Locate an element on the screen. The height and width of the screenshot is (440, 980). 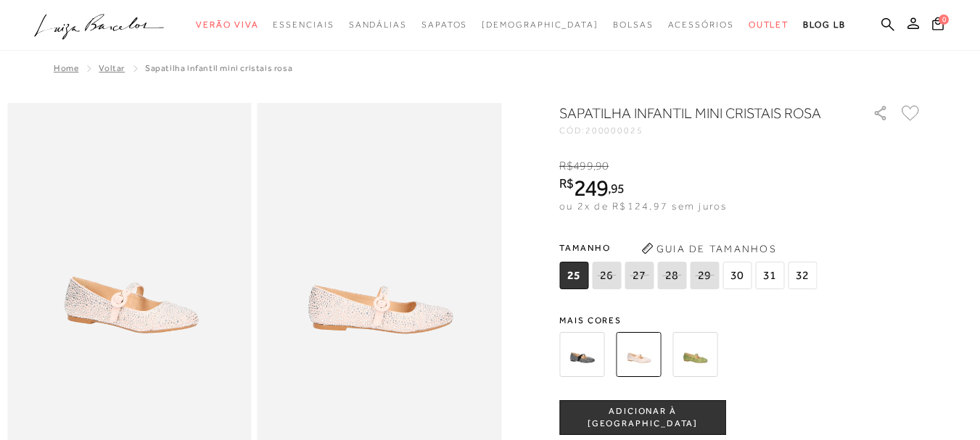
a: Voltar is located at coordinates (111, 68).